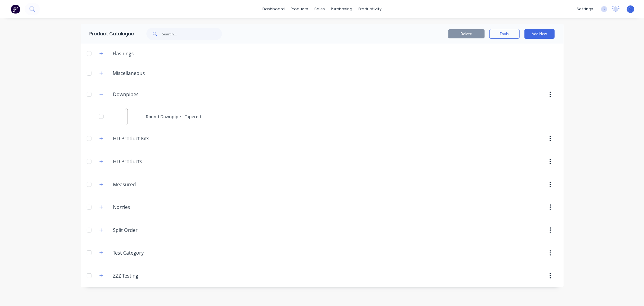  I want to click on button: Delete, so click(467, 34).